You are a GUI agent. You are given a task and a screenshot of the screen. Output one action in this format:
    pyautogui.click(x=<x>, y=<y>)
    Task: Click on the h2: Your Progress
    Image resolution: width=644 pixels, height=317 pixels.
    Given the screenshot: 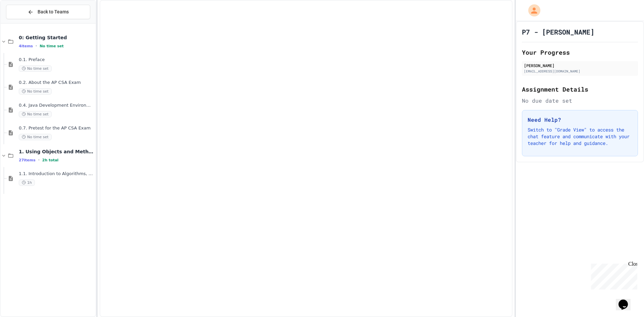 What is the action you would take?
    pyautogui.click(x=580, y=52)
    